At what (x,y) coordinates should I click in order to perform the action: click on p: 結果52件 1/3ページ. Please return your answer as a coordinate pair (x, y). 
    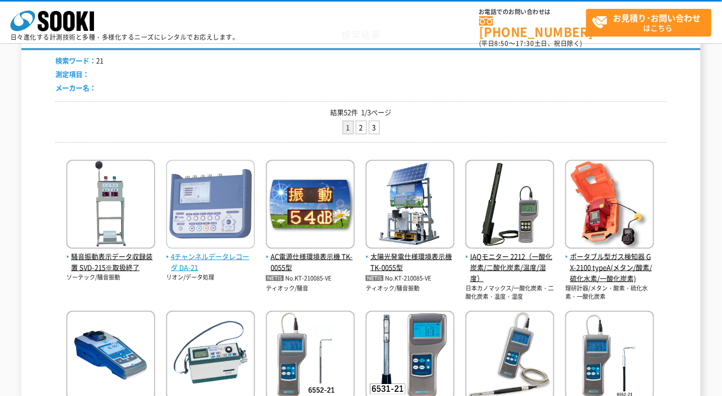
    Looking at the image, I should click on (361, 112).